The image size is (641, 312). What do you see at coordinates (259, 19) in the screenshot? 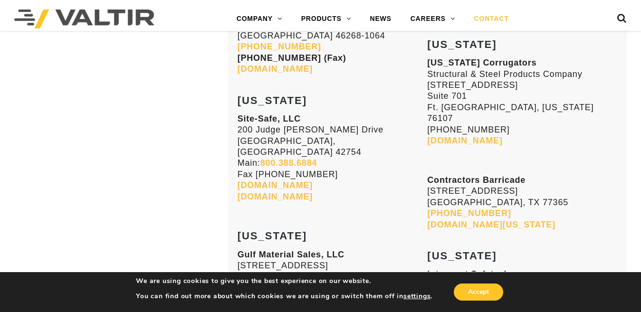
I see `a: COMPANY` at bounding box center [259, 19].